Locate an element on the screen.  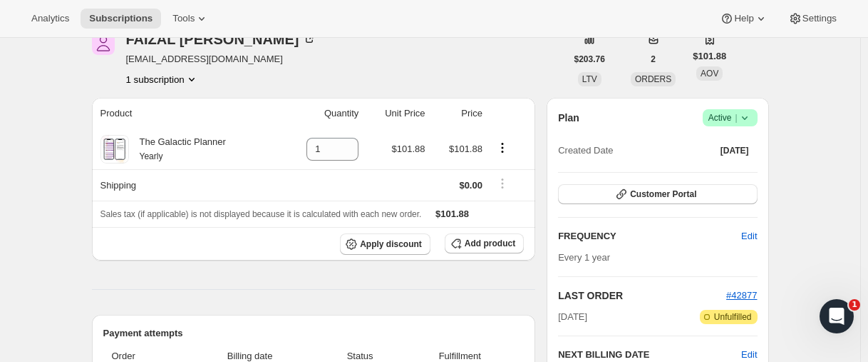
span: 2 is located at coordinates (653, 60).